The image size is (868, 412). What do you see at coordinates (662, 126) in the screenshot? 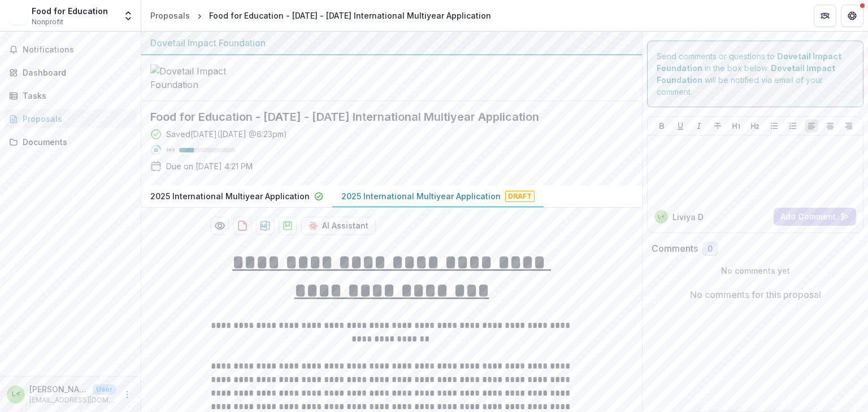
I see `button: Bold` at bounding box center [662, 126].